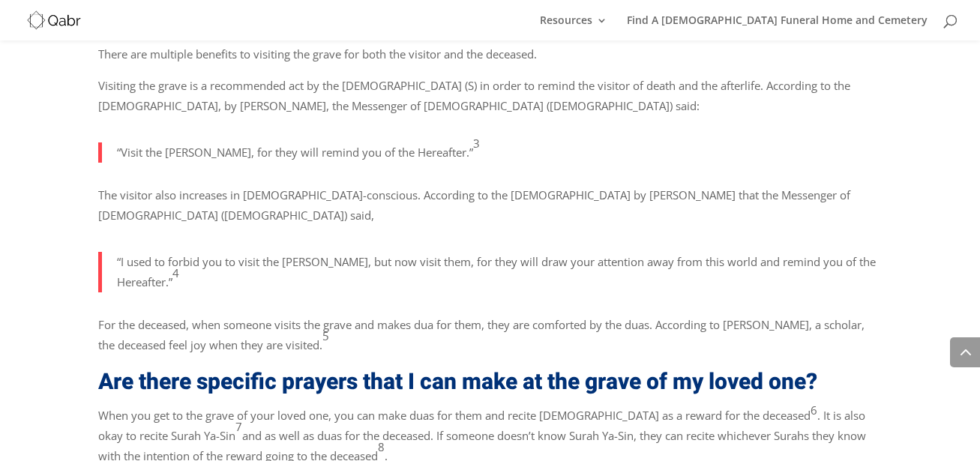  What do you see at coordinates (325, 336) in the screenshot?
I see `sup: 5` at bounding box center [325, 336].